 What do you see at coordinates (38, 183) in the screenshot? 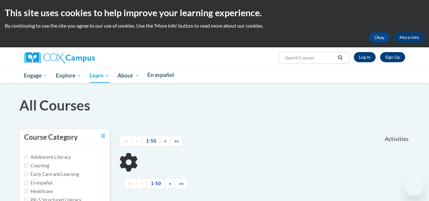
I see `label: En español` at bounding box center [38, 183].